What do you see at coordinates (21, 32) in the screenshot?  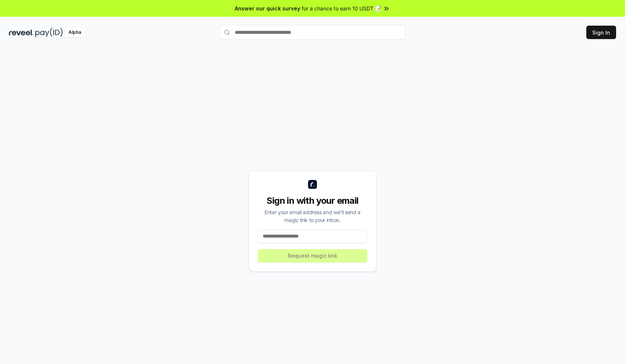 I see `img: reveel_dark` at bounding box center [21, 32].